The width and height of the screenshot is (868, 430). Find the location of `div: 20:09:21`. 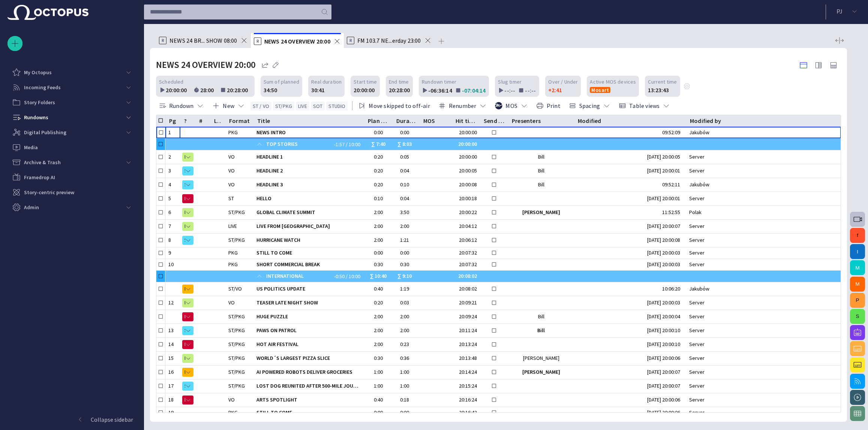

div: 20:09:21 is located at coordinates (465, 303).